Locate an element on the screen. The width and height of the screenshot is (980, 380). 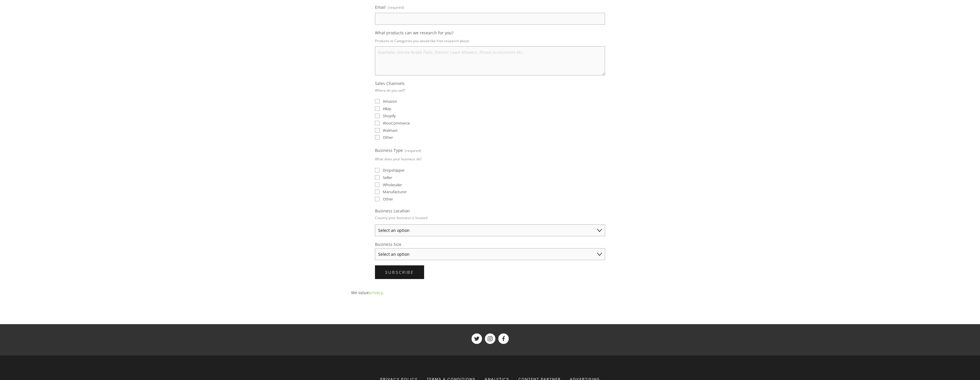
span: eBay is located at coordinates (387, 109).